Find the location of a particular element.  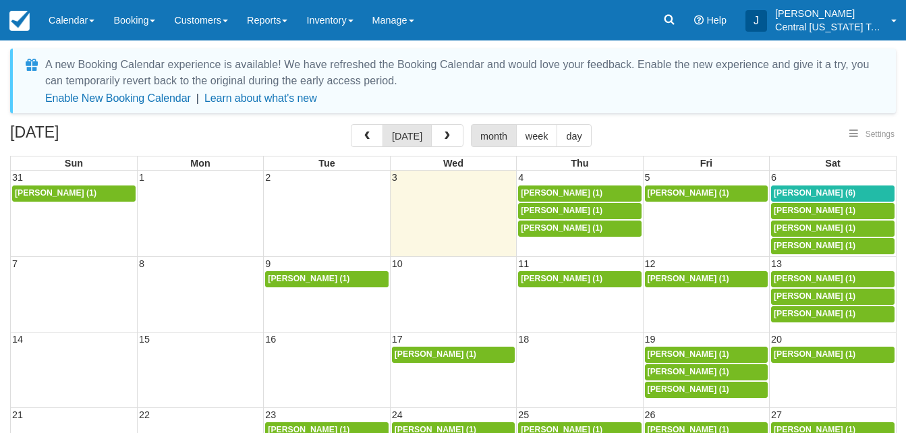

span: 7 is located at coordinates (15, 264).